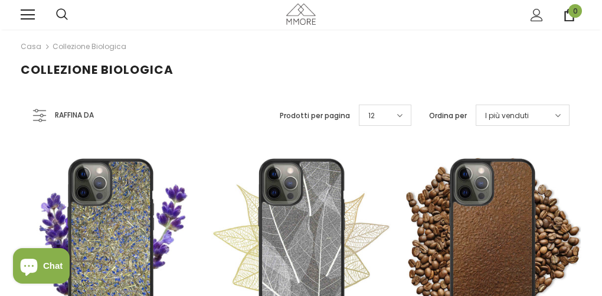 This screenshot has height=296, width=602. Describe the element at coordinates (31, 47) in the screenshot. I see `a: Casa` at that location.